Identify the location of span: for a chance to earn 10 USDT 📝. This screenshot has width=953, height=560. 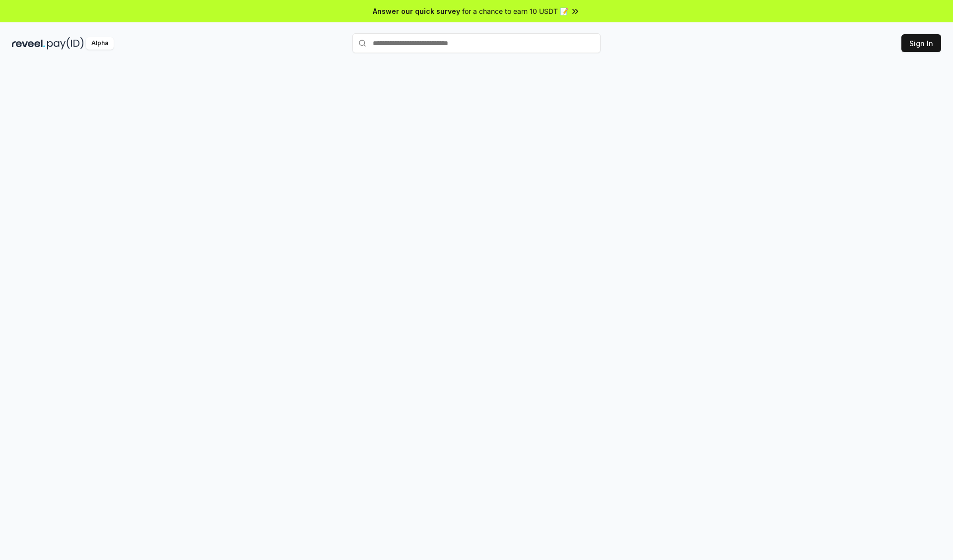
(516, 11).